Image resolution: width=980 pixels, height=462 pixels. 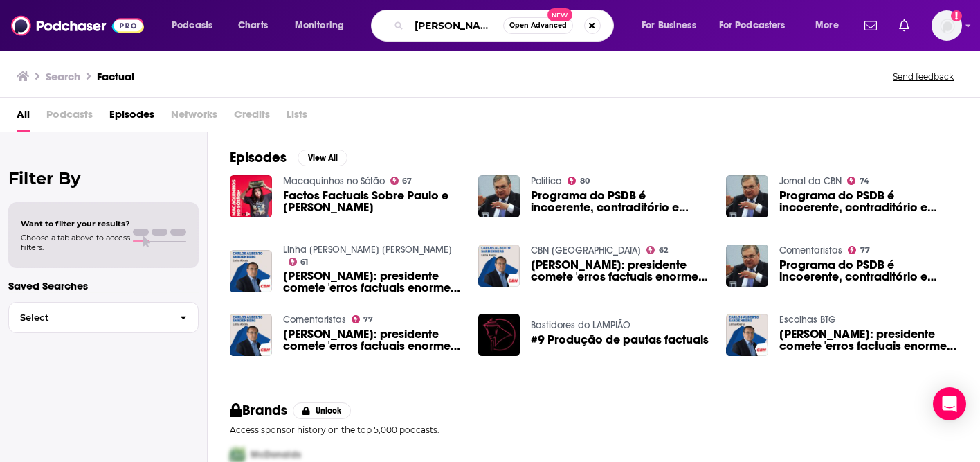 I want to click on span: For Podcasters, so click(x=753, y=25).